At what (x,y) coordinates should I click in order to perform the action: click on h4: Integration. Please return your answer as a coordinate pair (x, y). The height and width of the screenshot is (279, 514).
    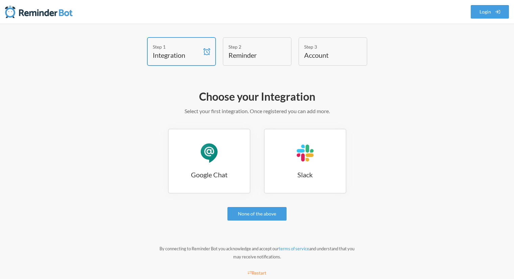
    Looking at the image, I should click on (176, 55).